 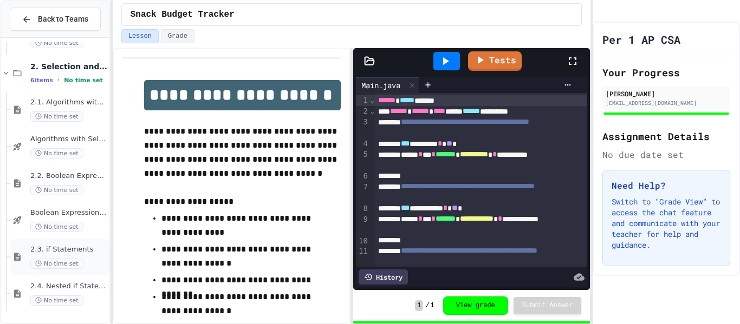 What do you see at coordinates (362, 144) in the screenshot?
I see `div: 4` at bounding box center [362, 144].